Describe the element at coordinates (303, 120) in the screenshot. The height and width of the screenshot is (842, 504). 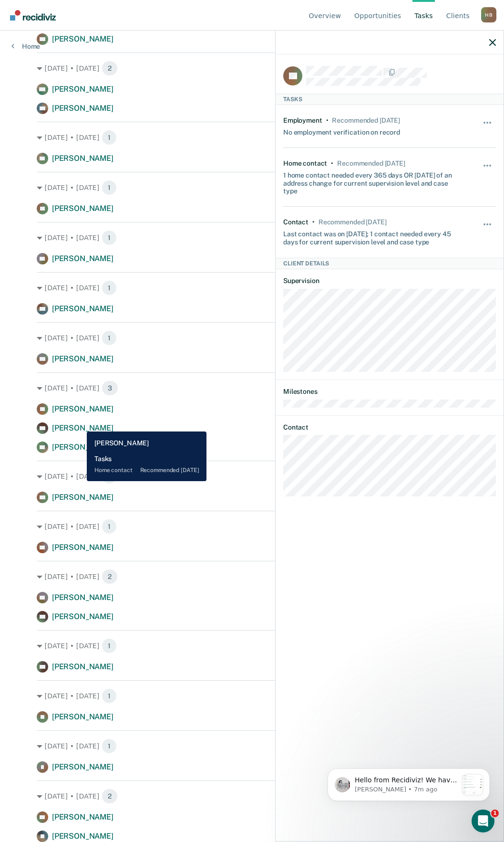
I see `div: Employment` at that location.